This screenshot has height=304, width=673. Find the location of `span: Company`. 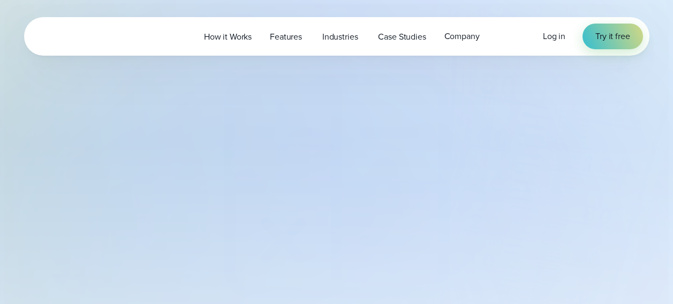

span: Company is located at coordinates (462, 36).